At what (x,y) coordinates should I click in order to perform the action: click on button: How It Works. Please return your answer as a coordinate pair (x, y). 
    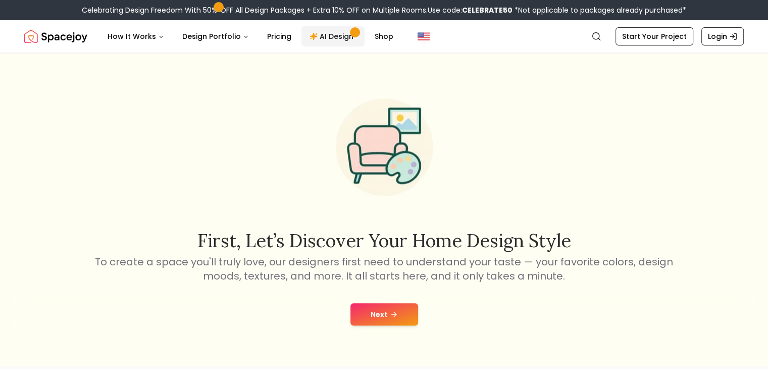
    Looking at the image, I should click on (136, 36).